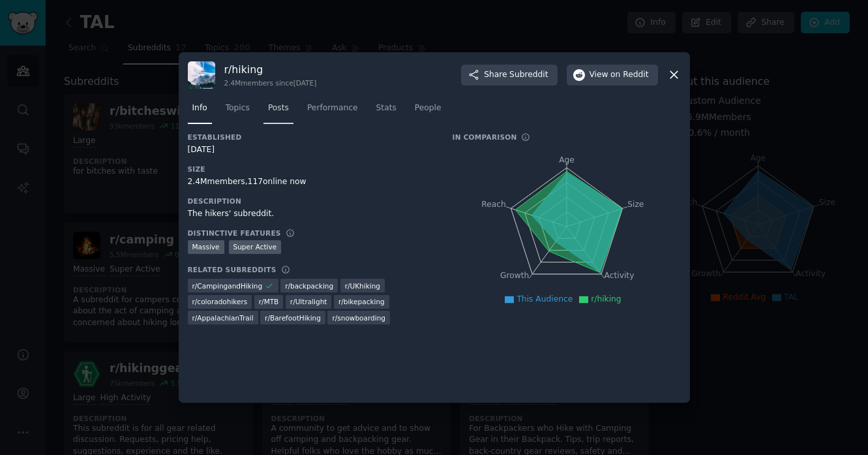 The image size is (868, 455). Describe the element at coordinates (485, 137) in the screenshot. I see `h3: In Comparison` at that location.